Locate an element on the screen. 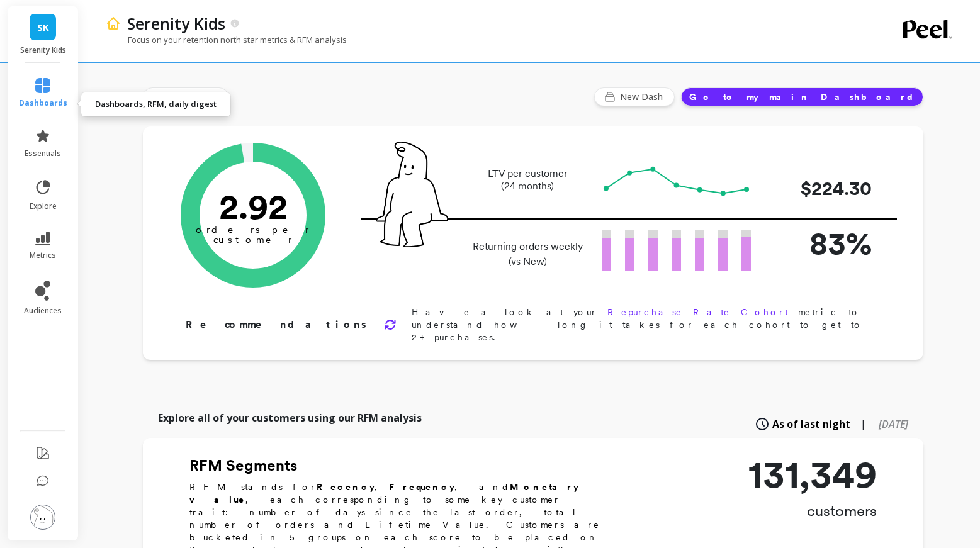 The height and width of the screenshot is (548, 980). span: dashboards is located at coordinates (43, 103).